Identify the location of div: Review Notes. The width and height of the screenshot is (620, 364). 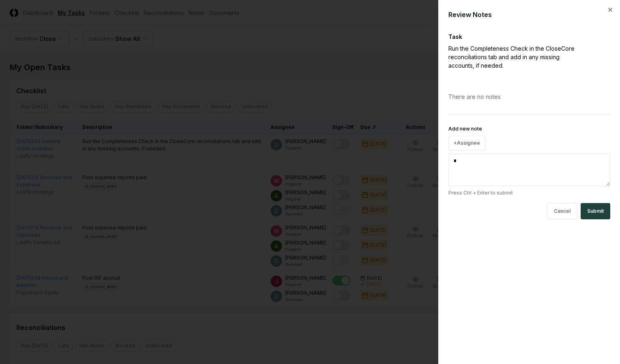
(529, 15).